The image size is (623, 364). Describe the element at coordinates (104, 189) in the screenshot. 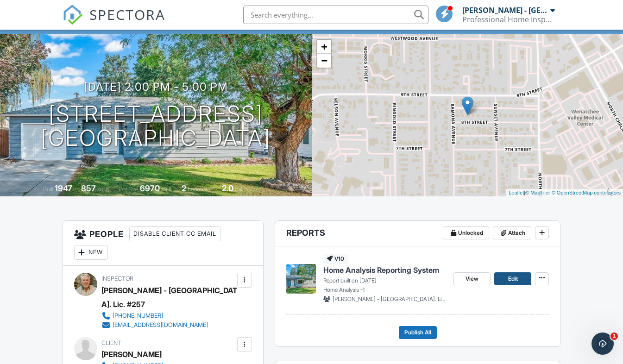

I see `span: sq. ft.` at that location.